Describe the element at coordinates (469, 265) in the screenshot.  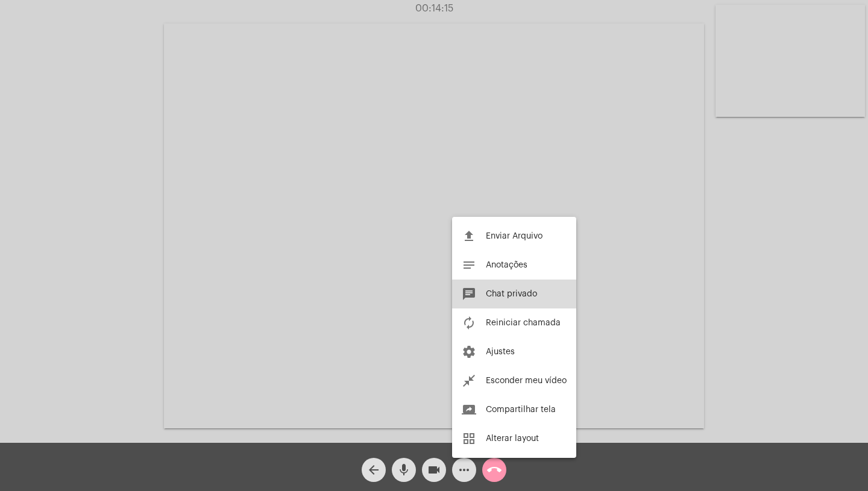
I see `mat-icon: notes` at that location.